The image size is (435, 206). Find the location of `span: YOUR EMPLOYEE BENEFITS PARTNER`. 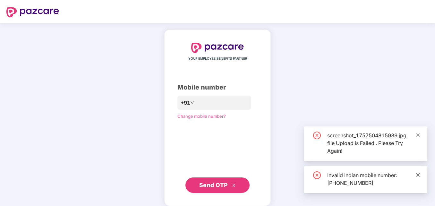

span: YOUR EMPLOYEE BENEFITS PARTNER is located at coordinates (217, 59).